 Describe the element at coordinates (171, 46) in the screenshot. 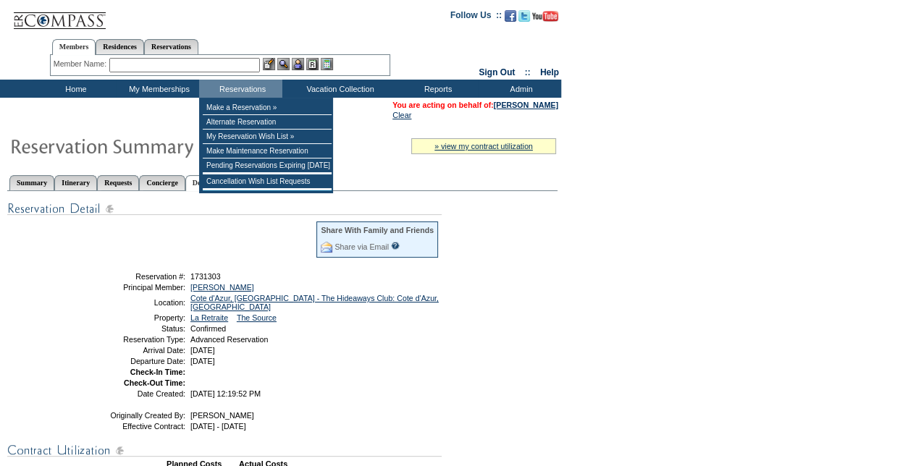

I see `a: Reservations` at that location.